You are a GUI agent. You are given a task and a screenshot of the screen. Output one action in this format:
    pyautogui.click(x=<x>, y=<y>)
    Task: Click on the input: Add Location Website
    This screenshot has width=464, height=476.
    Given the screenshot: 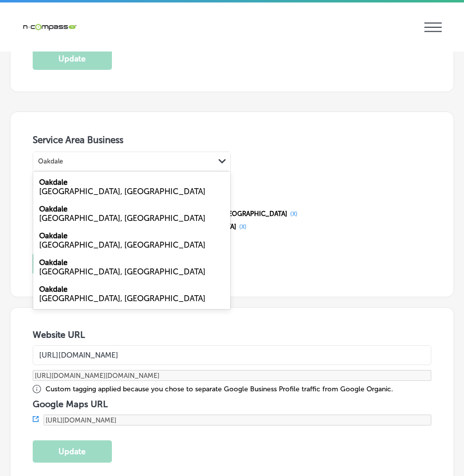 What is the action you would take?
    pyautogui.click(x=231, y=355)
    